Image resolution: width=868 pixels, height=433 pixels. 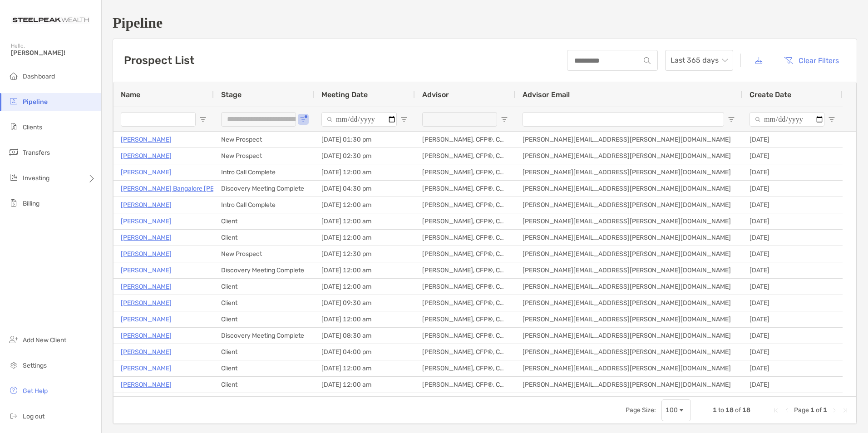 What do you see at coordinates (676, 410) in the screenshot?
I see `div: Page Size` at bounding box center [676, 410].